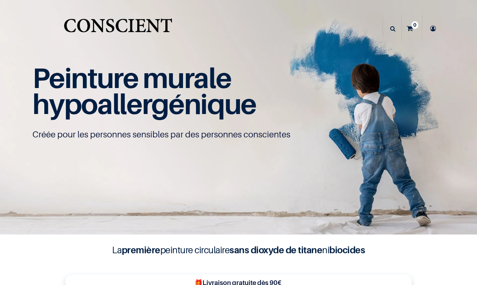 Image resolution: width=477 pixels, height=285 pixels. I want to click on h4: La peinture circulaire ni, so click(238, 250).